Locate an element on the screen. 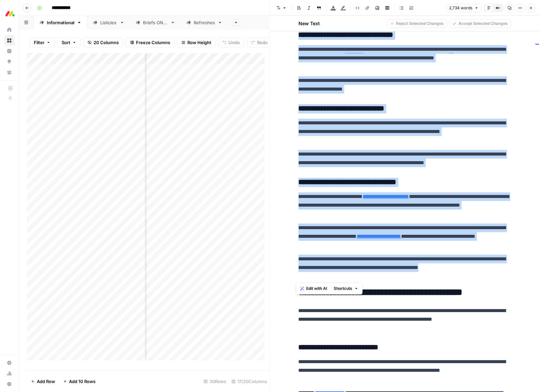 The height and width of the screenshot is (392, 539). button: Workspace: Monday.com is located at coordinates (10, 13).